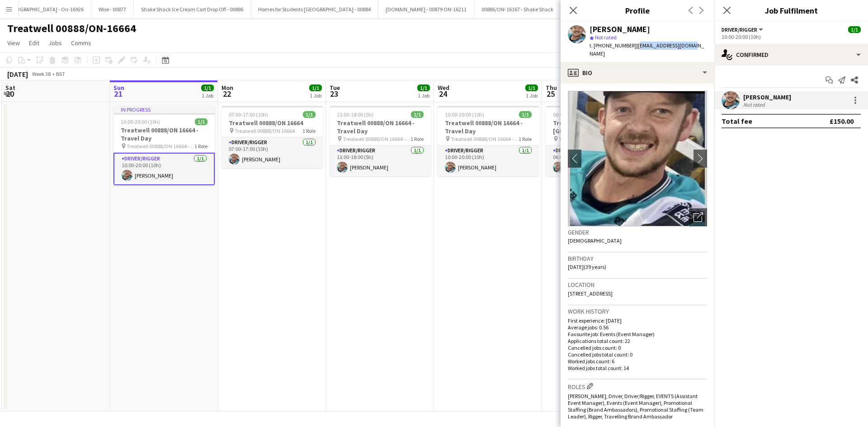 Image resolution: width=868 pixels, height=427 pixels. What do you see at coordinates (13, 43) in the screenshot?
I see `span: View` at bounding box center [13, 43].